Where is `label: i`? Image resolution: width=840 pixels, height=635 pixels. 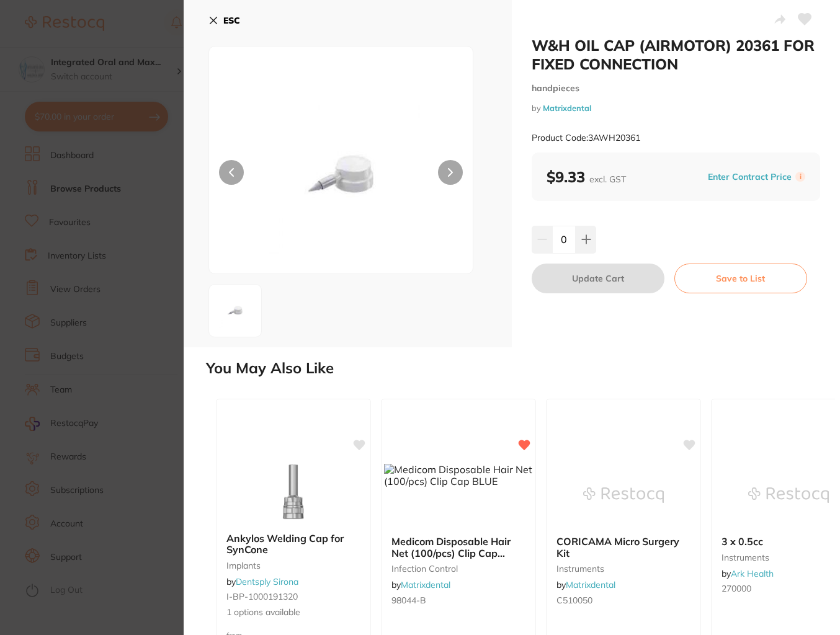 label: i is located at coordinates (800, 176).